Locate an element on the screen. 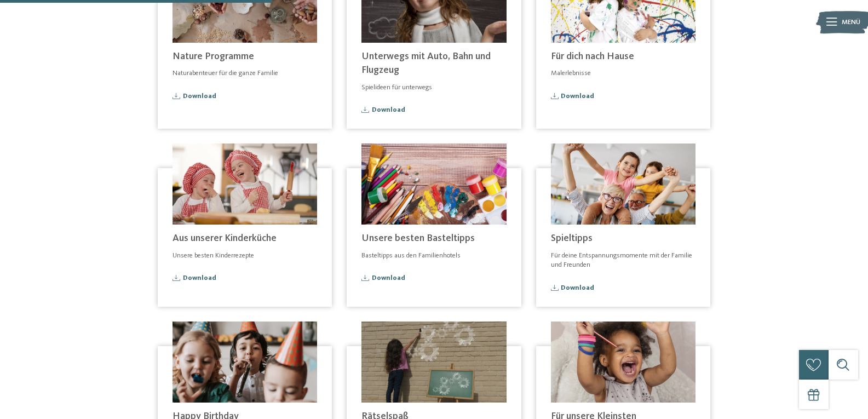 This screenshot has width=868, height=419. span: Unterwegs mit Auto, Bahn und Flugzeug is located at coordinates (426, 63).